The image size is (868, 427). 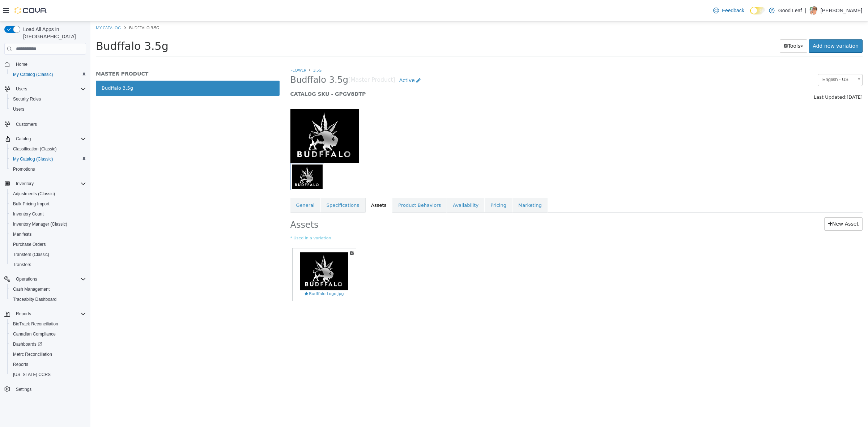 I want to click on button: Security Roles, so click(x=48, y=99).